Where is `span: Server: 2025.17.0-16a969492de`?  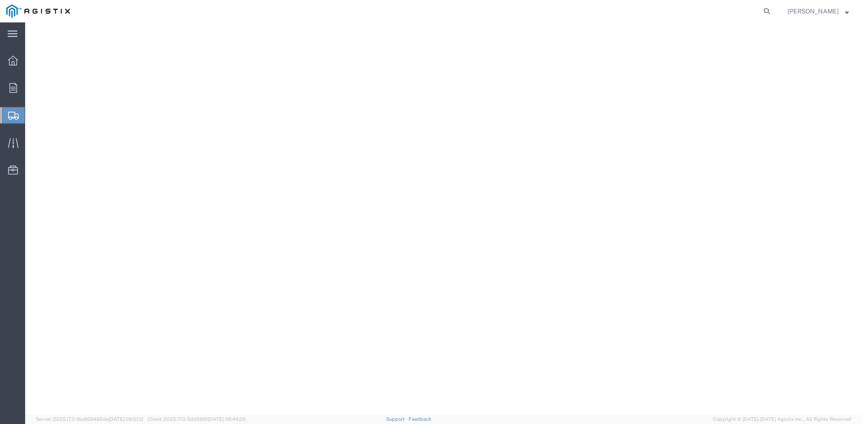 span: Server: 2025.17.0-16a969492de is located at coordinates (90, 419).